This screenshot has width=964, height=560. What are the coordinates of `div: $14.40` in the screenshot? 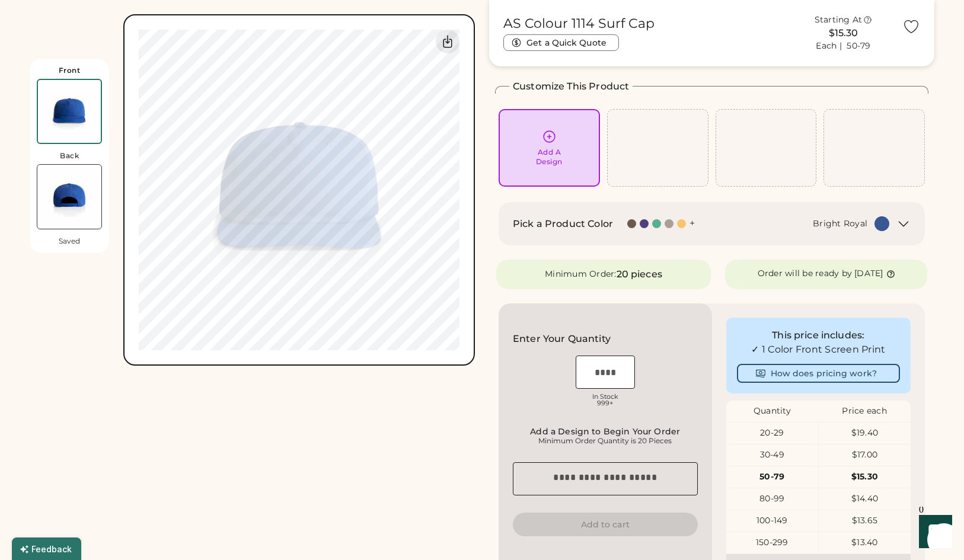 It's located at (865, 500).